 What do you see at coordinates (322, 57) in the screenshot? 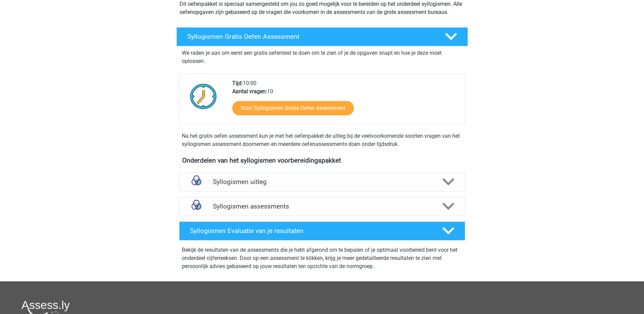
I see `p: We raden je aan om eerst een gratis oefentest te doen om te zien of je de opgaven snapt en hoe je...` at bounding box center [322, 57].